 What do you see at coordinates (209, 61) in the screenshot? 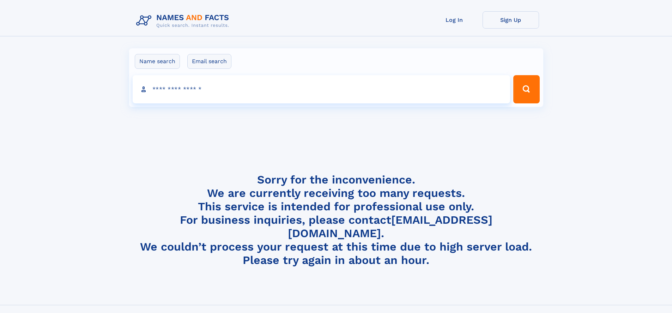
I see `label: Email search` at bounding box center [209, 61].